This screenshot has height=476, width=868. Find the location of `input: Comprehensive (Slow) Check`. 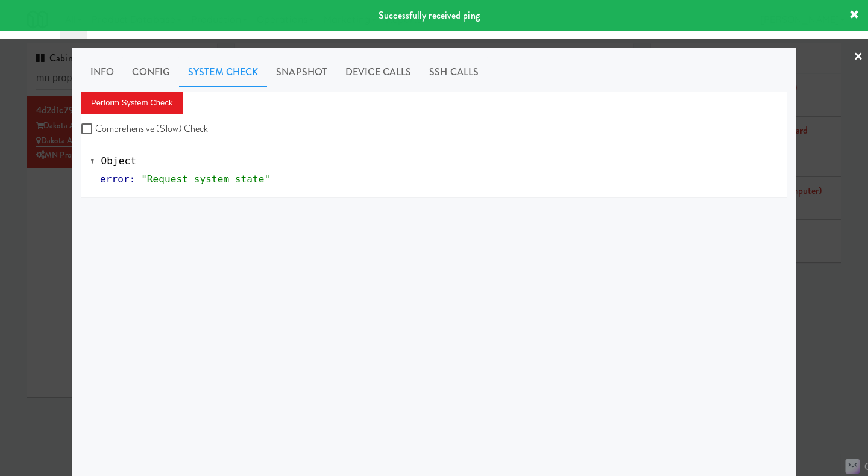

input: Comprehensive (Slow) Check is located at coordinates (88, 130).